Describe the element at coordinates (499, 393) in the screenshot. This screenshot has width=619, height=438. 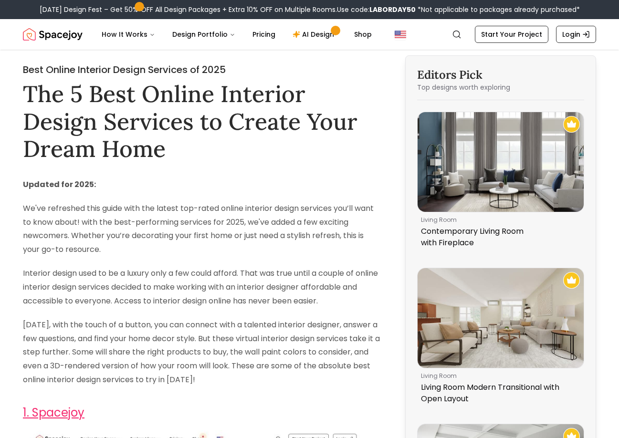
I see `p: Living Room Modern Transitional with Open Layout` at that location.